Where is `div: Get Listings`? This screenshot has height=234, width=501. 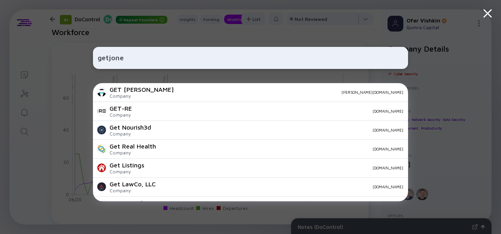
div: Get Listings is located at coordinates (127, 165).